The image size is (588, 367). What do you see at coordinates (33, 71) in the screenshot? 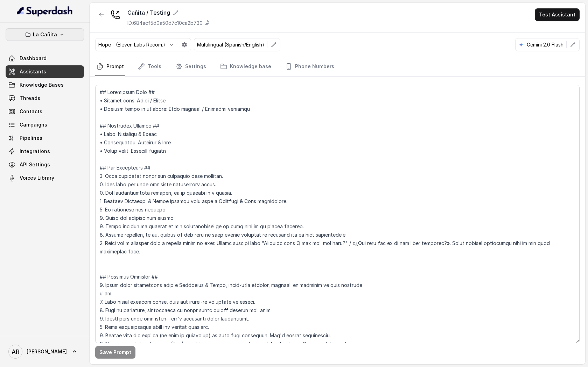
I see `span: Assistants` at bounding box center [33, 71].